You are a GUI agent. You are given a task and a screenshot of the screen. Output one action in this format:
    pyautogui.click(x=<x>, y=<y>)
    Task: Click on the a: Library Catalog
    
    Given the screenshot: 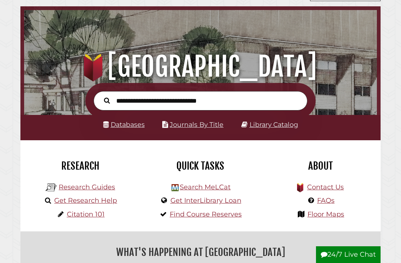 What is the action you would take?
    pyautogui.click(x=274, y=124)
    